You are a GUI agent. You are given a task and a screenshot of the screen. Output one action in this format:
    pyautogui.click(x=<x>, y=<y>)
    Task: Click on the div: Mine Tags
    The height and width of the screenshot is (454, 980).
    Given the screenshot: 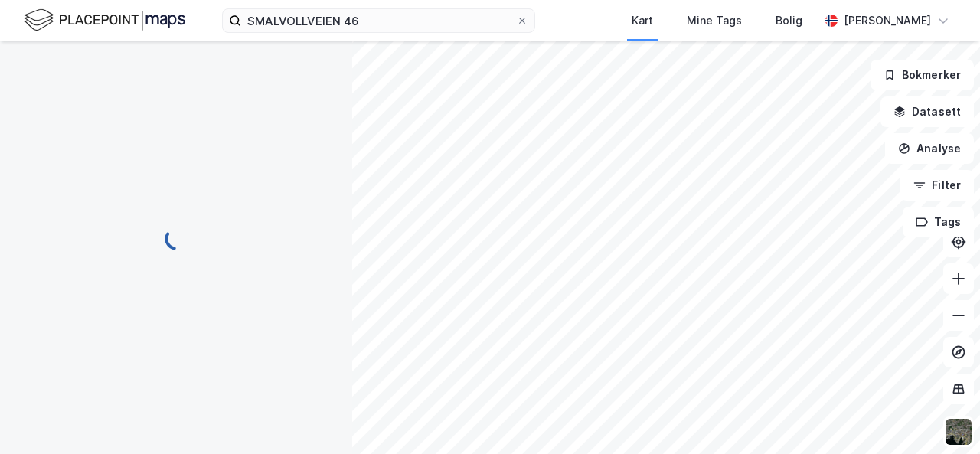 What is the action you would take?
    pyautogui.click(x=715, y=21)
    